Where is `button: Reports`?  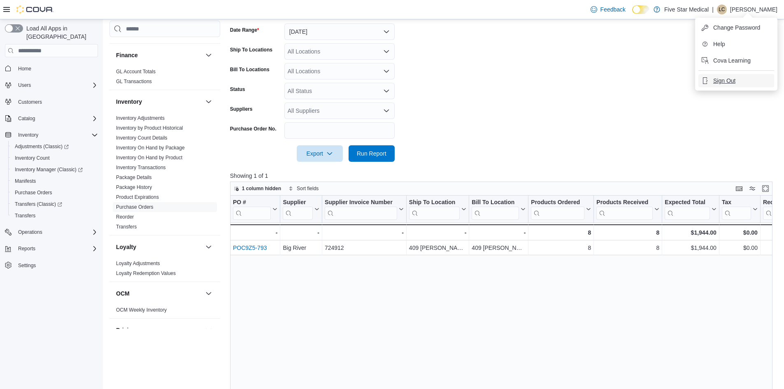
button: Reports is located at coordinates (51, 249).